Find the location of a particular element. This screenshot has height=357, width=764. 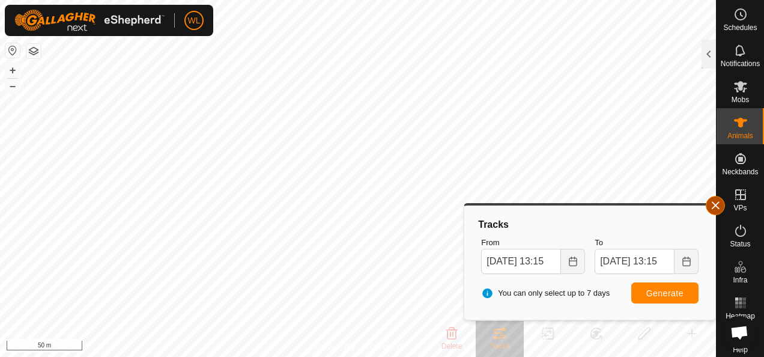

label: To is located at coordinates (647, 243).